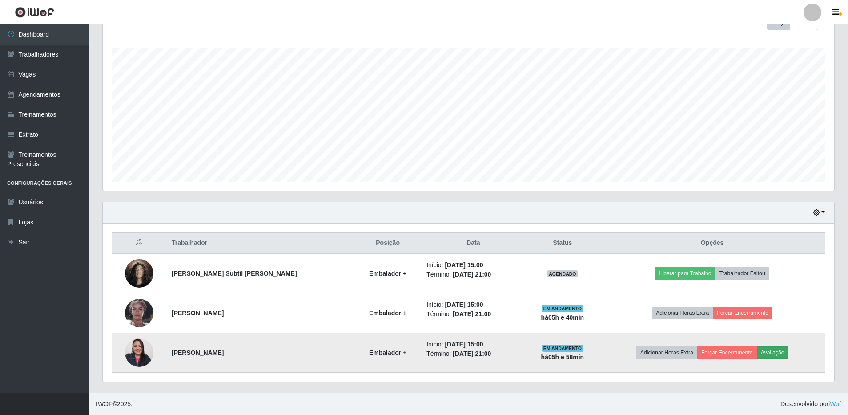 The width and height of the screenshot is (848, 415). What do you see at coordinates (773, 352) in the screenshot?
I see `button: Avaliação` at bounding box center [773, 352].